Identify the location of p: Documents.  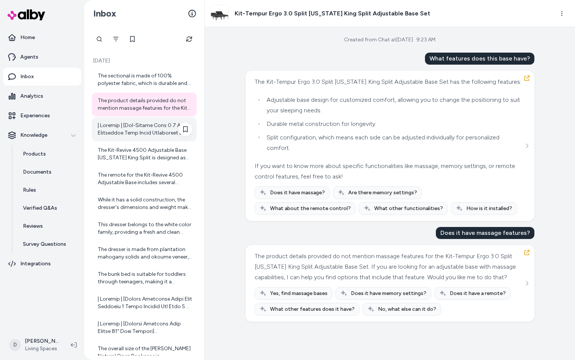
(37, 172).